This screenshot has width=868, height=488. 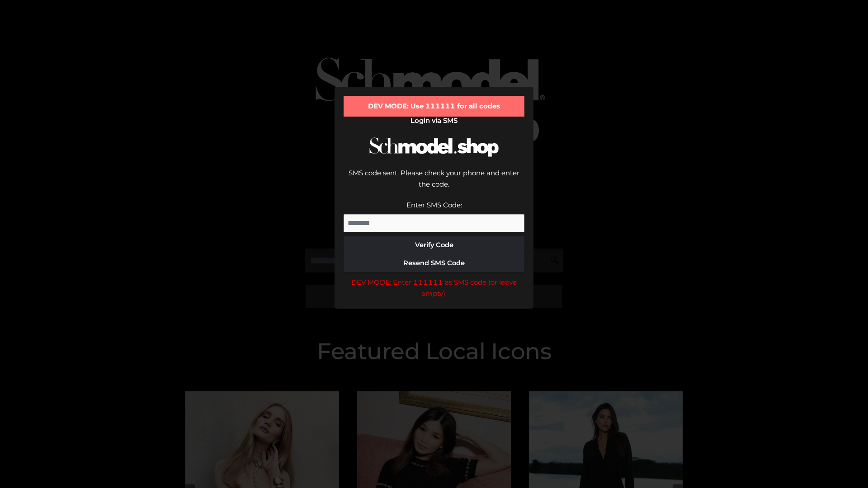 I want to click on div: DEV MODE: Enter 111111 as SMS code (or leave empty)., so click(x=434, y=288).